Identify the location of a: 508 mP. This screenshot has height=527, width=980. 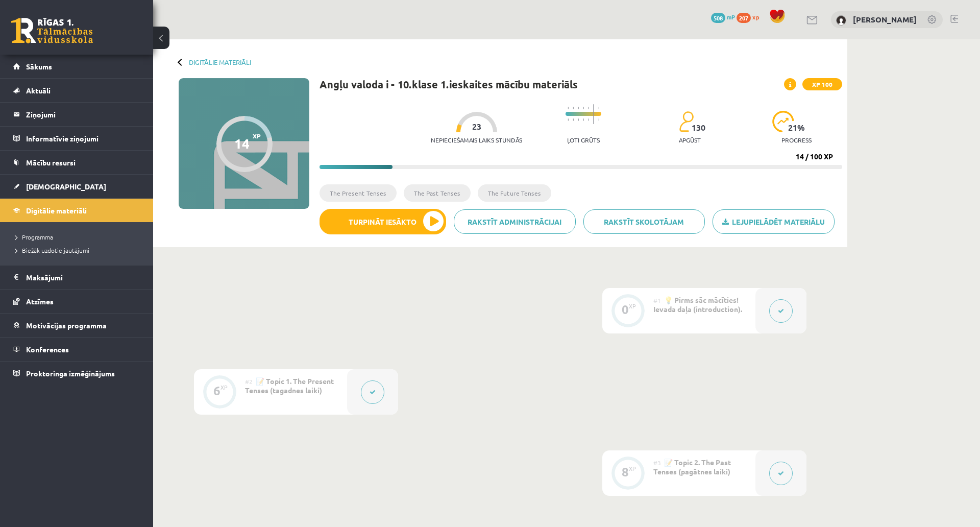
(723, 17).